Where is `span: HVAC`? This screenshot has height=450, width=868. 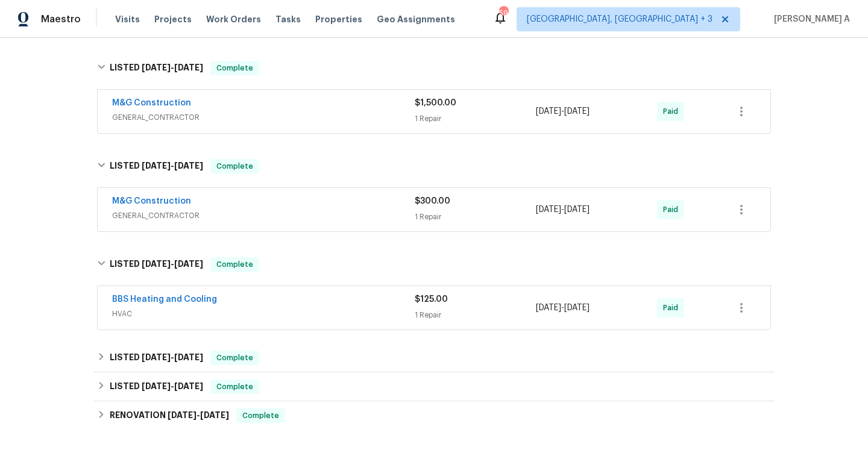 span: HVAC is located at coordinates (264, 314).